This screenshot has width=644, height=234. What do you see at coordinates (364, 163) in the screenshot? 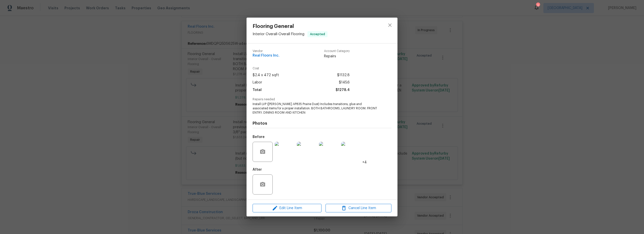
I see `span: +4` at bounding box center [364, 163].